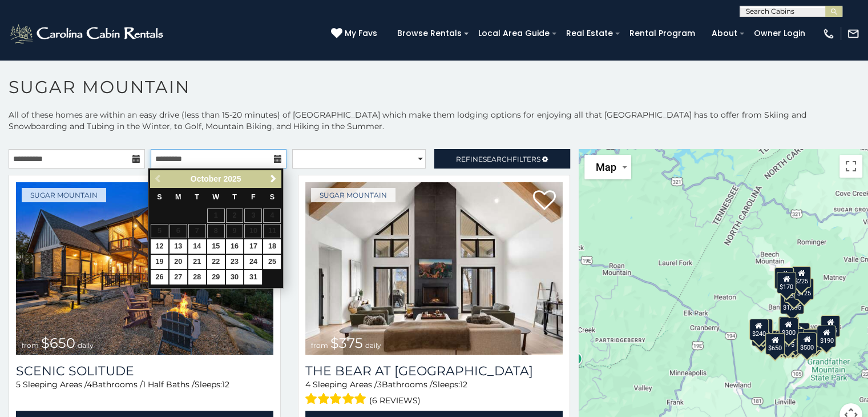  What do you see at coordinates (216, 277) in the screenshot?
I see `a: 29` at bounding box center [216, 277].